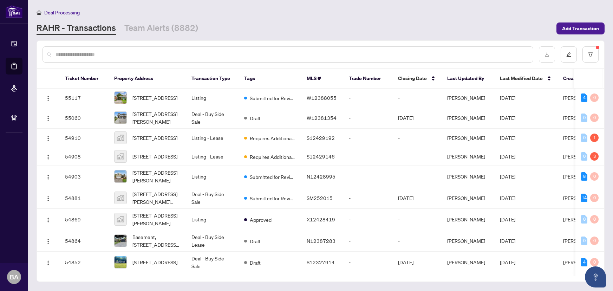  Describe the element at coordinates (579, 79) in the screenshot. I see `th: Created By` at that location.